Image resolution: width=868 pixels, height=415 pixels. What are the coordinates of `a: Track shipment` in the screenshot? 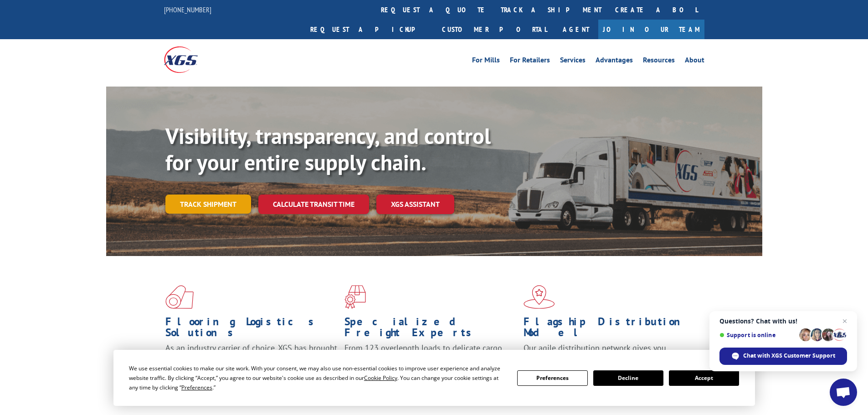 It's located at (208, 205).